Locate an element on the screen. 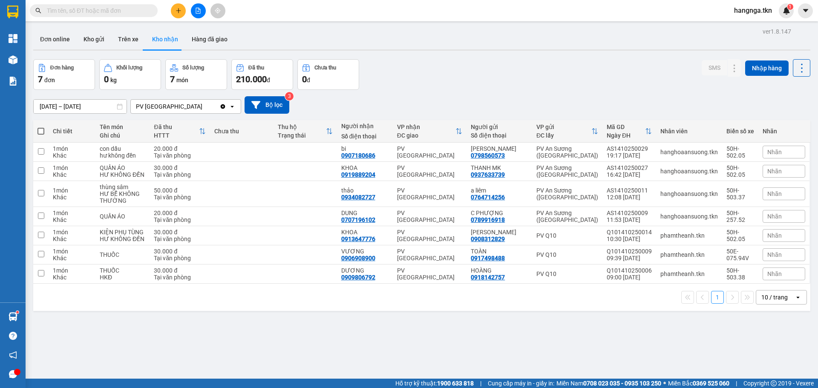 The width and height of the screenshot is (818, 388). img: dashboard-icon is located at coordinates (13, 38).